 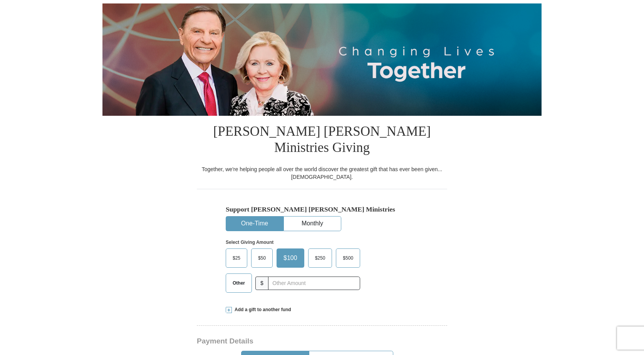 I want to click on span: $250, so click(x=320, y=258).